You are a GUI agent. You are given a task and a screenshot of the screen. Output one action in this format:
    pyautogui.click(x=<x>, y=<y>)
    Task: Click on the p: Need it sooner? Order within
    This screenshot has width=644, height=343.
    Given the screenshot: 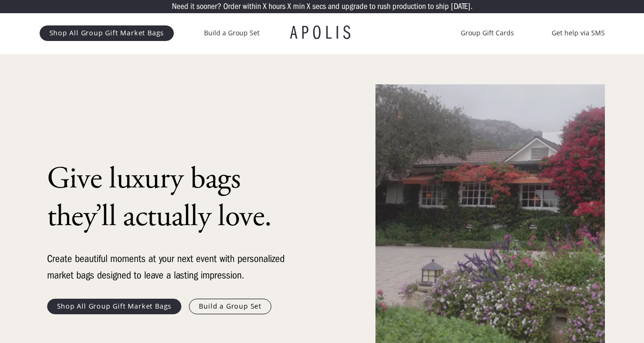 What is the action you would take?
    pyautogui.click(x=216, y=7)
    